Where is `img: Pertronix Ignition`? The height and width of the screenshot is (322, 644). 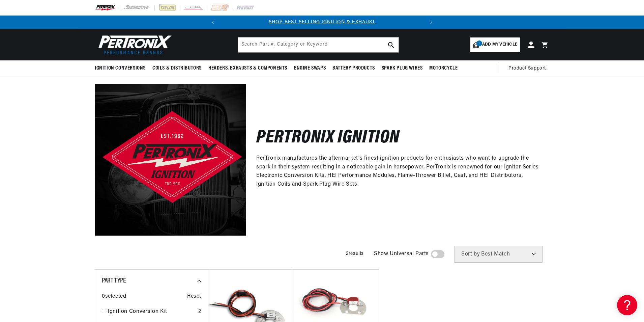 img: Pertronix Ignition is located at coordinates (170, 160).